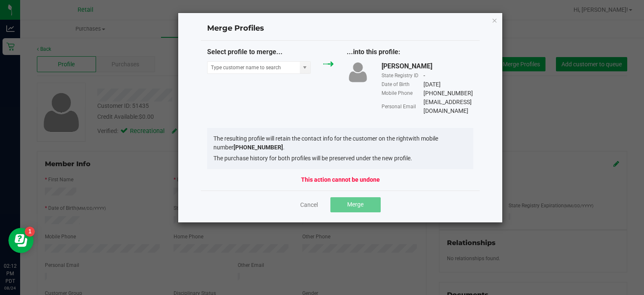  What do you see at coordinates (403, 93) in the screenshot?
I see `div: Mobile Phone` at bounding box center [403, 93].